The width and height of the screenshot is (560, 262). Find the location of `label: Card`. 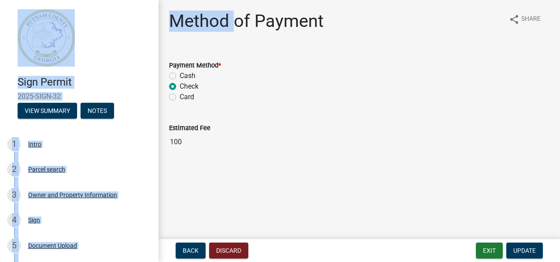

label: Card is located at coordinates (187, 97).